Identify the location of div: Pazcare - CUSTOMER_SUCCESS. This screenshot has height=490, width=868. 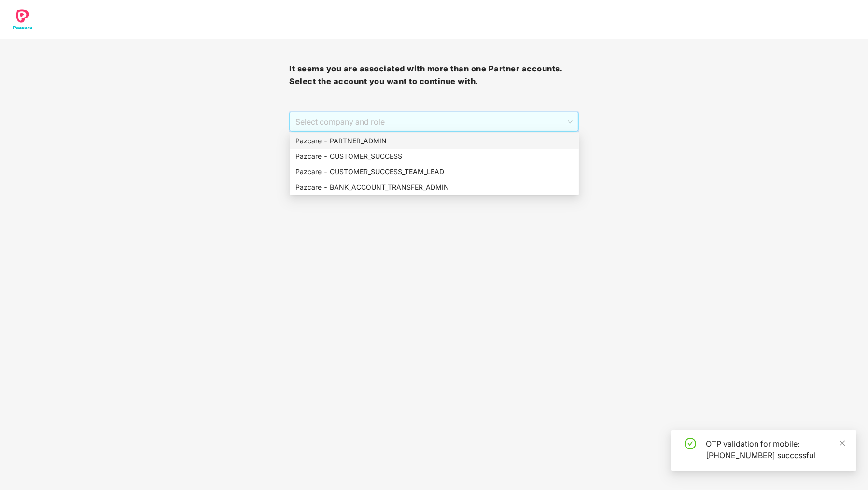
(434, 157).